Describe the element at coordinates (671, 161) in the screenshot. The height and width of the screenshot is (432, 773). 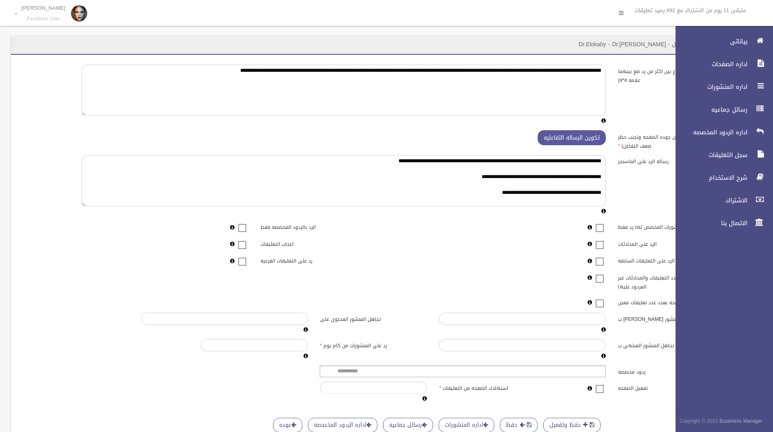
I see `label: رساله الرد على الماسنجر` at that location.